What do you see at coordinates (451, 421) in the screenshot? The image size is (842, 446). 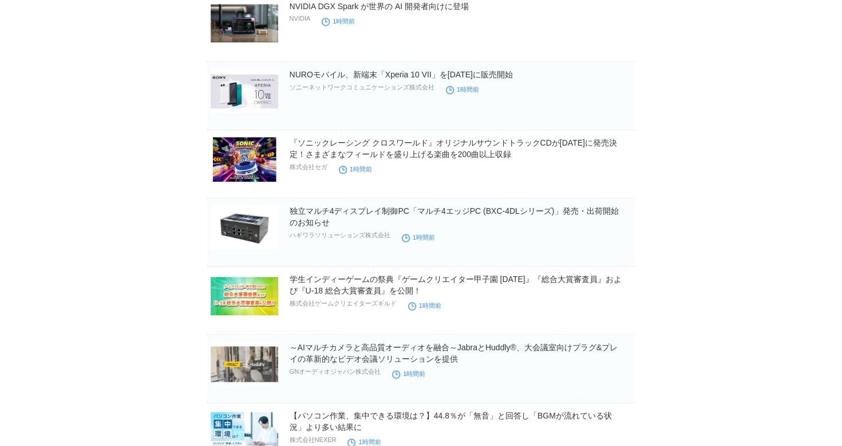 I see `a: 【パソコン作業、集中できる環境は？】44.8％が「無音」と回答し「BGMが流れている状況」より多い結果に` at bounding box center [451, 421].